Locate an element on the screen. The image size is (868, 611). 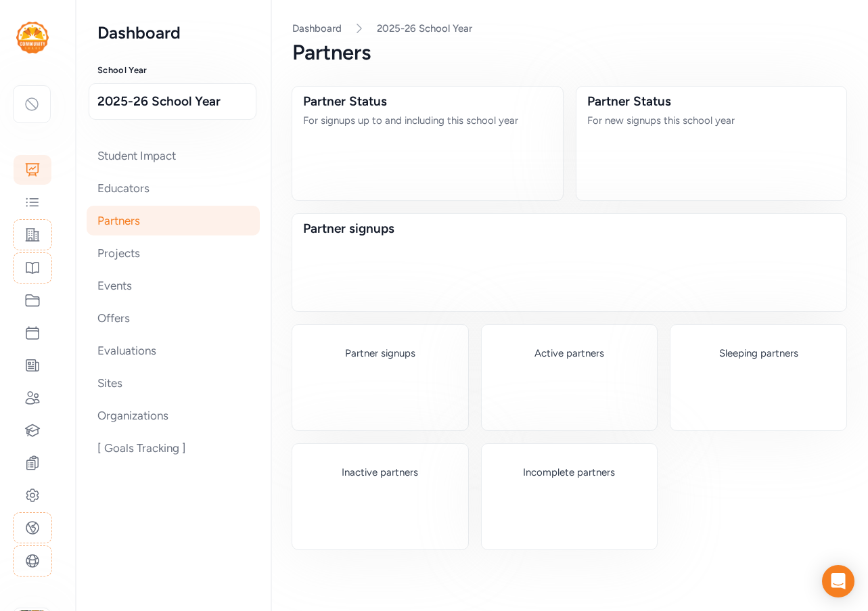
h3: School Year is located at coordinates (173, 71).